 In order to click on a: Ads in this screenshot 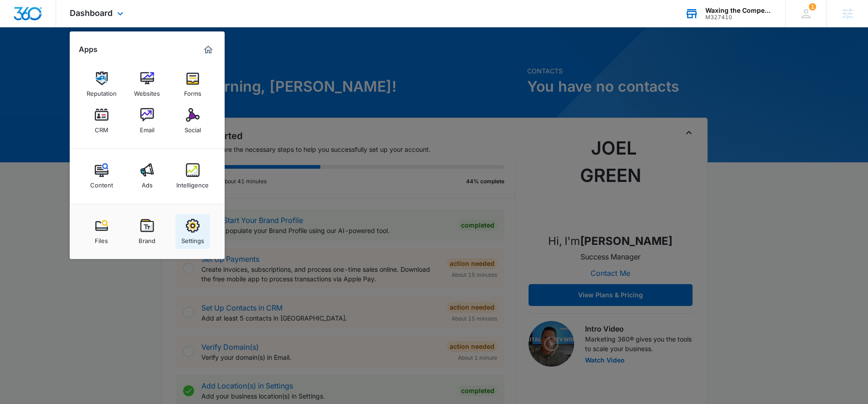, I will do `click(148, 176)`.